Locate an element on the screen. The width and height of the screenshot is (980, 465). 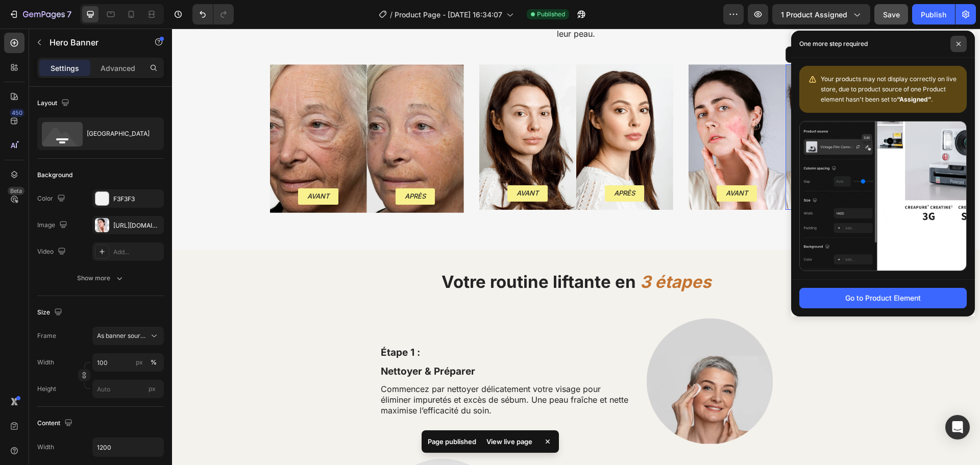
button: Show more is located at coordinates (100, 278).